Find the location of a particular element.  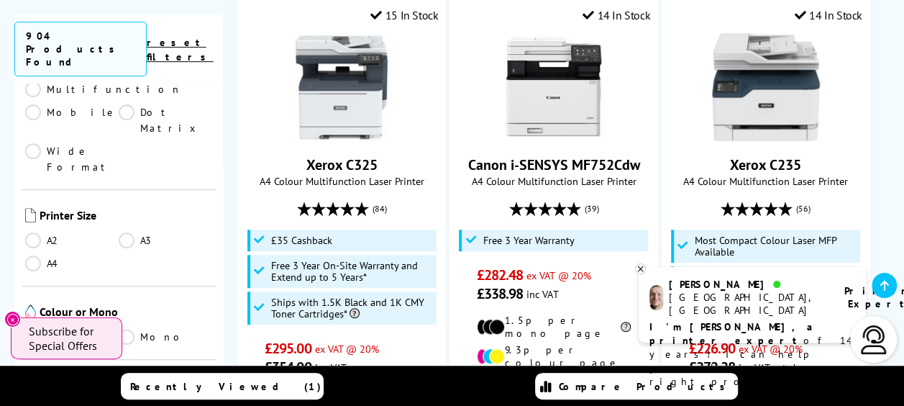

span: Free 3 Year Warranty is located at coordinates (528, 240).